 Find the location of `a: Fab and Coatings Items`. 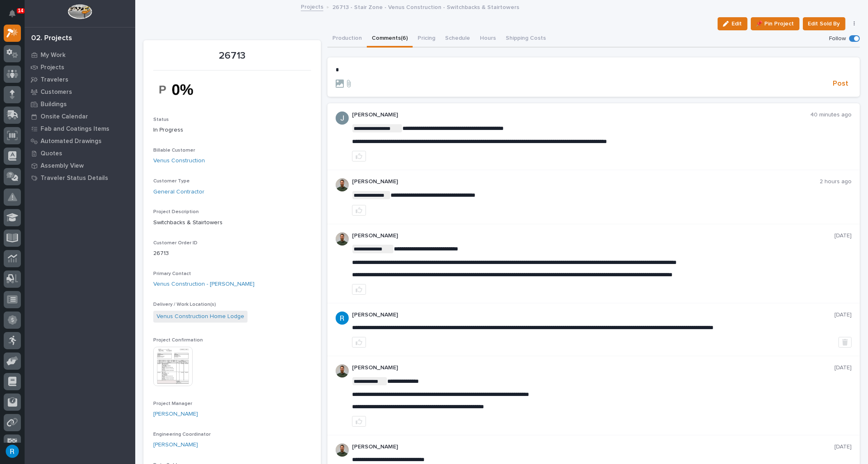

a: Fab and Coatings Items is located at coordinates (80, 129).